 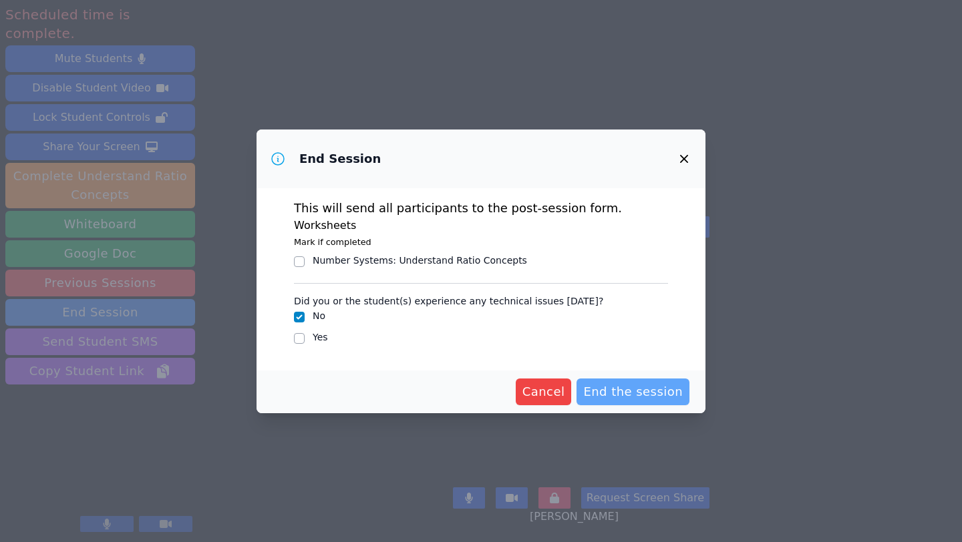 What do you see at coordinates (633, 392) in the screenshot?
I see `span: End the session` at bounding box center [633, 392].